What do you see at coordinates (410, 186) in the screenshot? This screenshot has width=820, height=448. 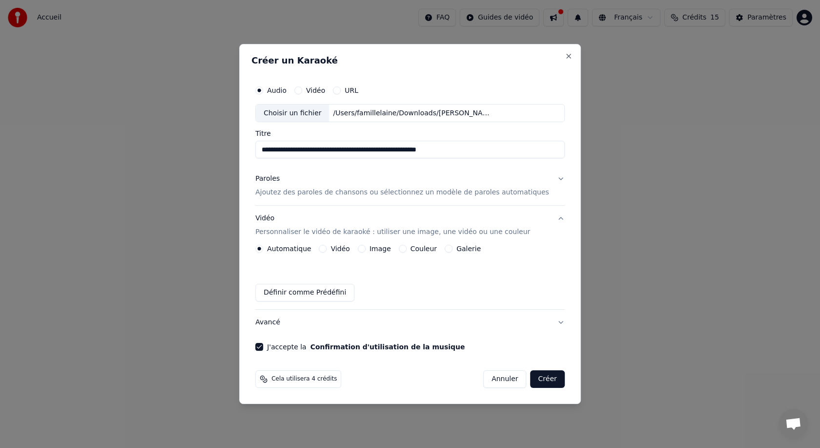 I see `button: ParolesAjoutez des paroles de chansons ou sélectionnez un modèle de paroles automatiques` at bounding box center [410, 186].